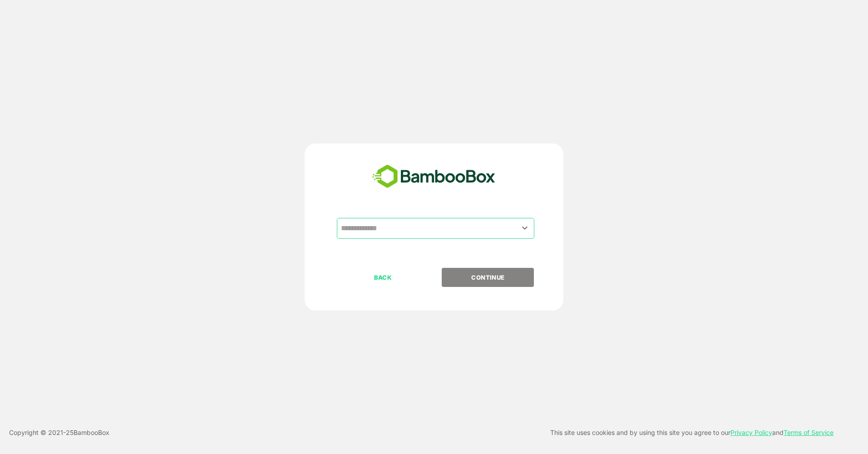 The width and height of the screenshot is (868, 454). Describe the element at coordinates (382, 278) in the screenshot. I see `button: BACK` at that location.